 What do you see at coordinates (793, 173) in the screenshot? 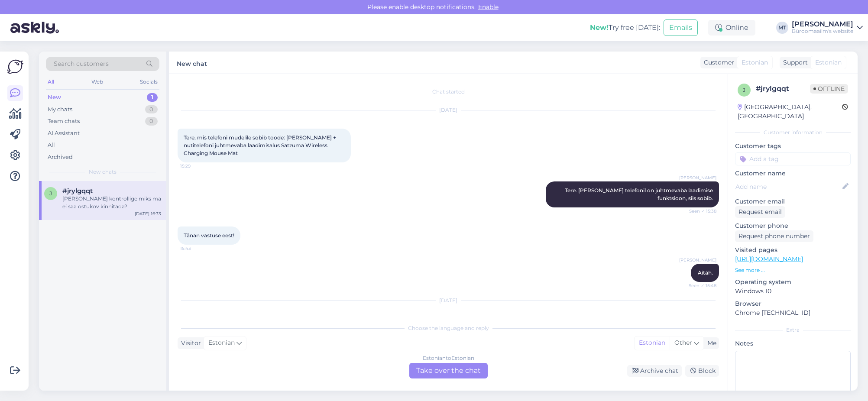
I see `p: Customer name` at bounding box center [793, 173].